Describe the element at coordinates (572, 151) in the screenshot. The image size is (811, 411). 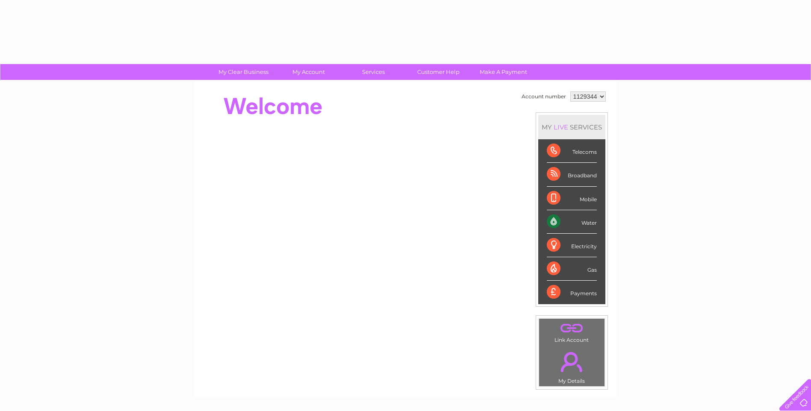
I see `div: Telecoms` at that location.